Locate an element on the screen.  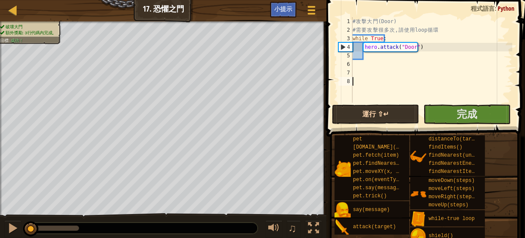
span: pet.fetch(item) is located at coordinates (376, 155).